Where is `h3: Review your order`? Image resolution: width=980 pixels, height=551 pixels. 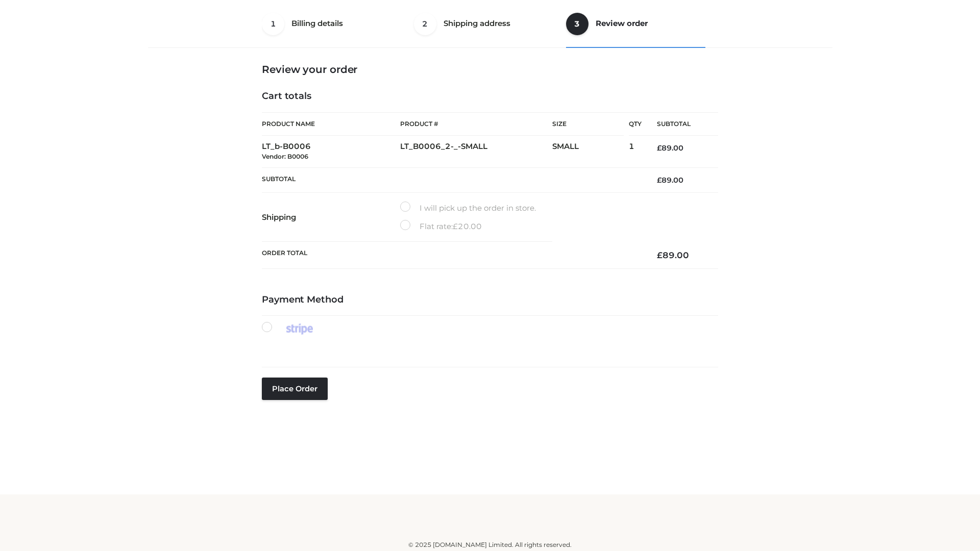 h3: Review your order is located at coordinates (490, 69).